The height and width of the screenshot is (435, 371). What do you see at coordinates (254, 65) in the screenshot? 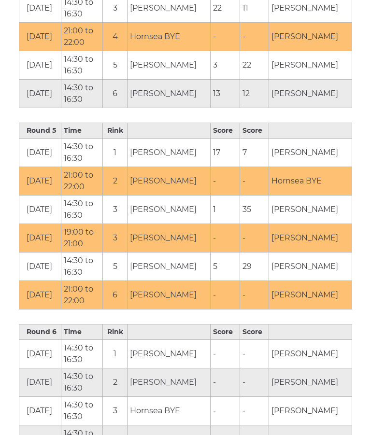
I see `td: 22` at bounding box center [254, 65].